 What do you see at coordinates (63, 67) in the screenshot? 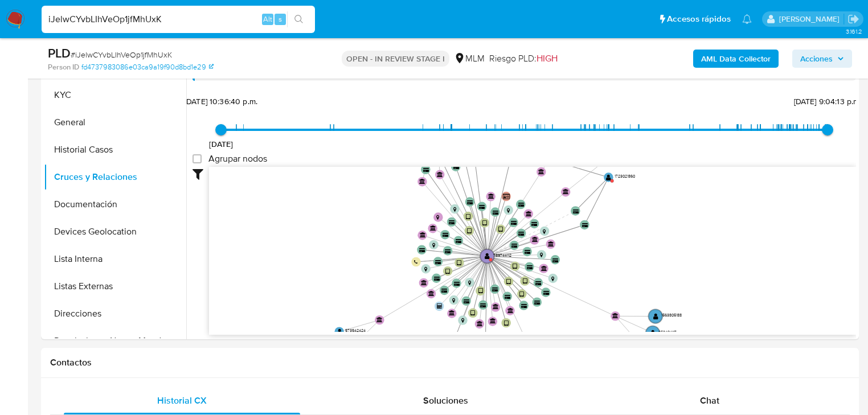
I see `b: Person ID` at bounding box center [63, 67].